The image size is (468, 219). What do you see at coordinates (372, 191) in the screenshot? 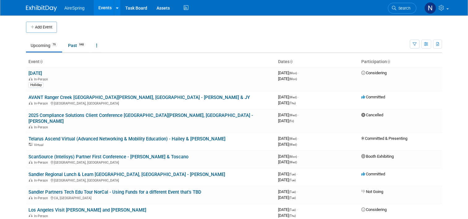
I see `span: Not Going` at bounding box center [372, 191].